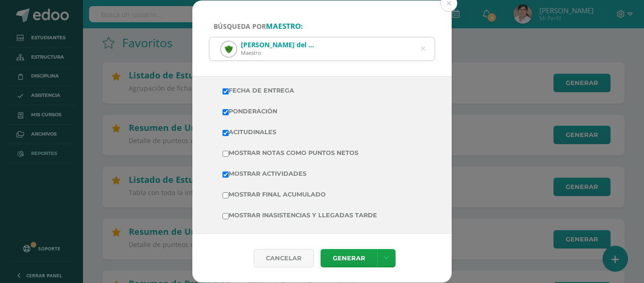 This screenshot has width=644, height=283. I want to click on label: Ponderación, so click(322, 112).